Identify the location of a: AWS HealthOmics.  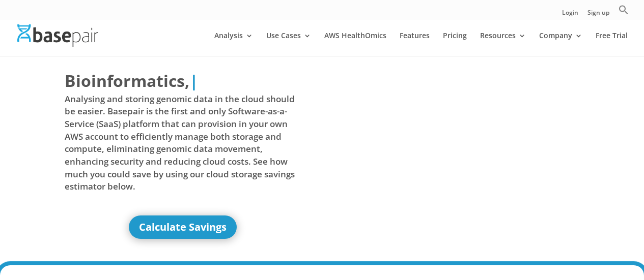
(355, 44).